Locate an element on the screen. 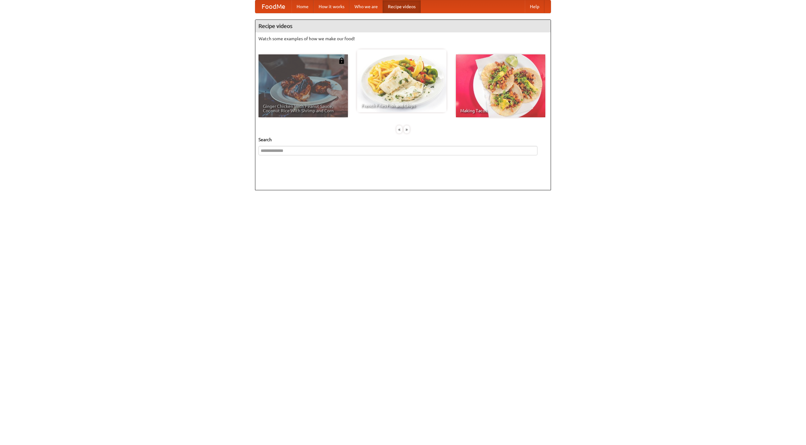 The height and width of the screenshot is (445, 806). span: French Fries Fish and Chips is located at coordinates (401, 106).